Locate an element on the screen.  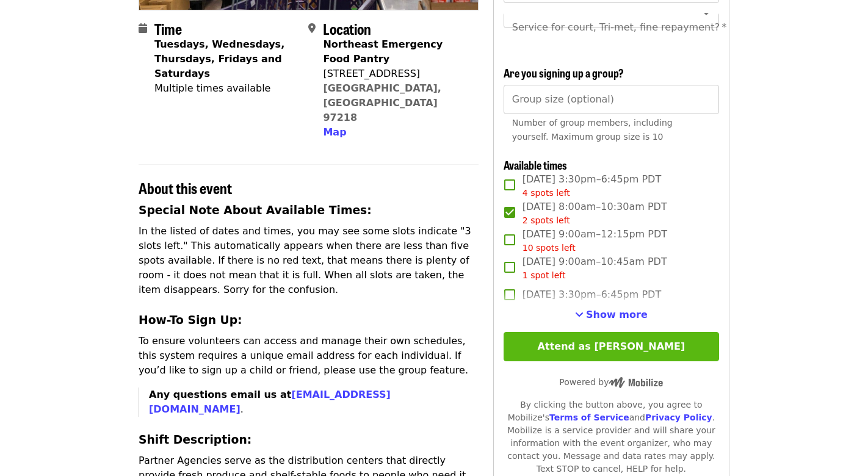
a: Privacy Policy is located at coordinates (679, 418).